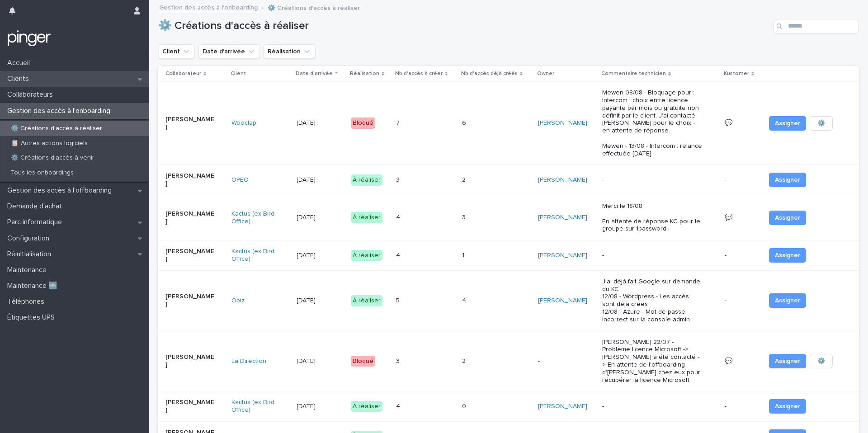 The image size is (868, 433). I want to click on button: Date d'arrivée, so click(230, 52).